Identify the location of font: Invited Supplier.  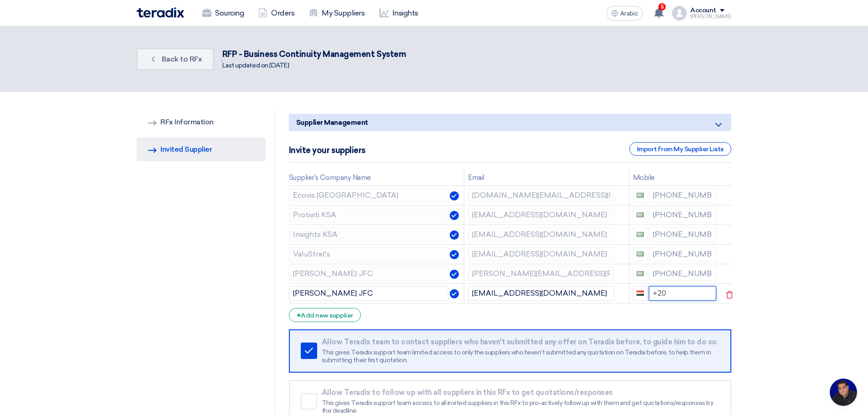
(186, 149).